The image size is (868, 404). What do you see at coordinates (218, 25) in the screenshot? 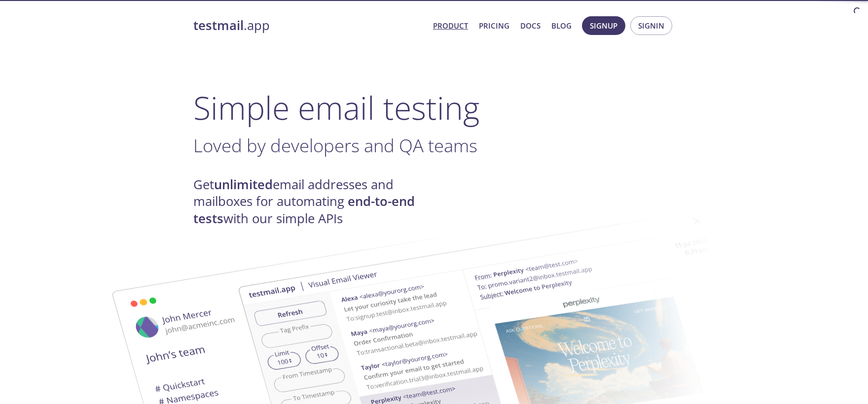
I see `strong: testmail` at bounding box center [218, 25].